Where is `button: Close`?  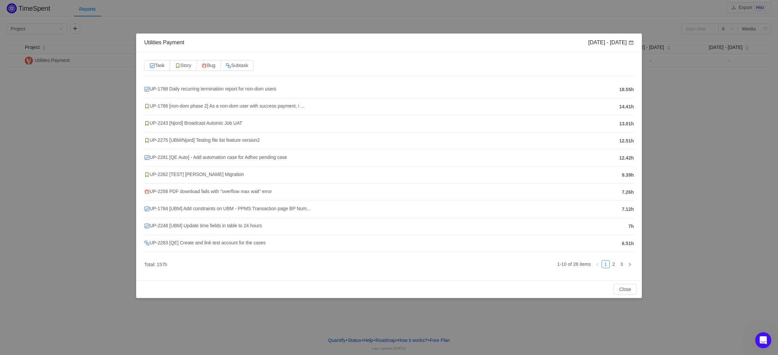
button: Close is located at coordinates (625, 289).